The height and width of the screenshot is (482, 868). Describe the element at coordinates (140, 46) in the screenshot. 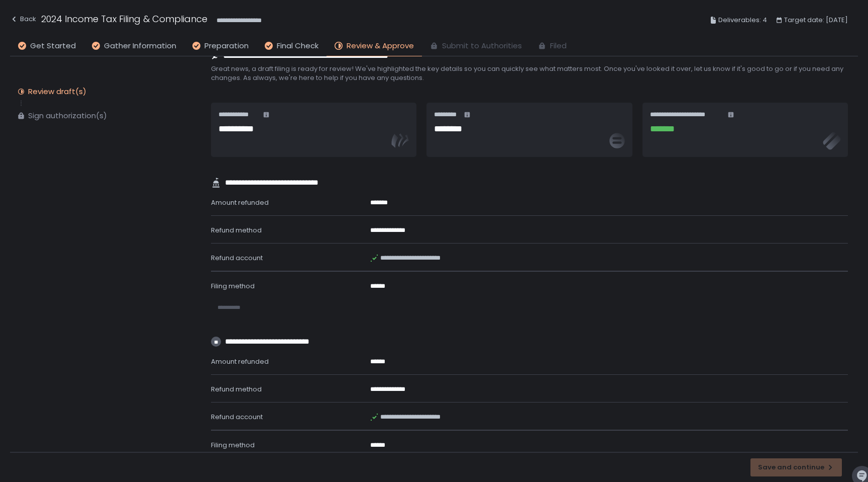

I see `span: Gather Information` at that location.